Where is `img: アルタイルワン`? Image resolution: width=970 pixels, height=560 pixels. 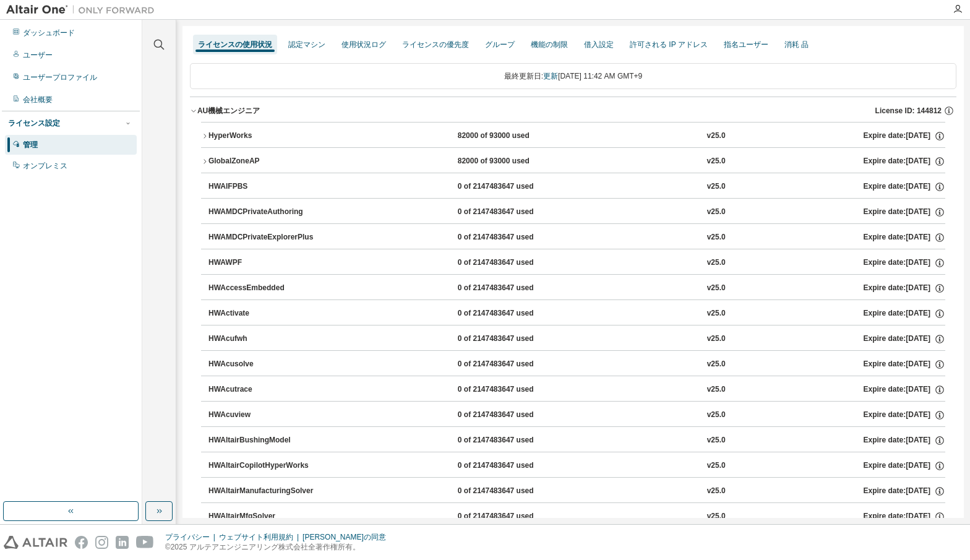
img: アルタイルワン is located at coordinates (83, 10).